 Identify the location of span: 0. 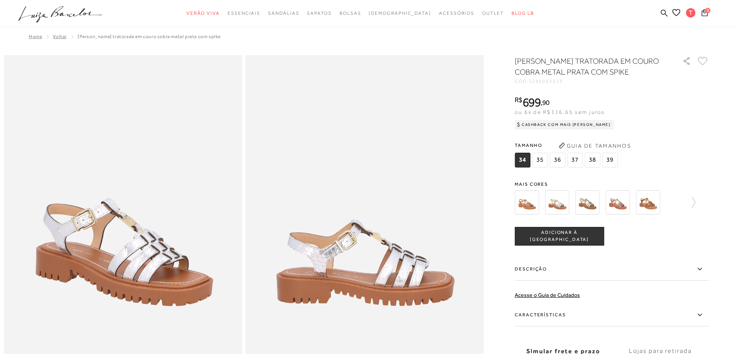
(708, 10).